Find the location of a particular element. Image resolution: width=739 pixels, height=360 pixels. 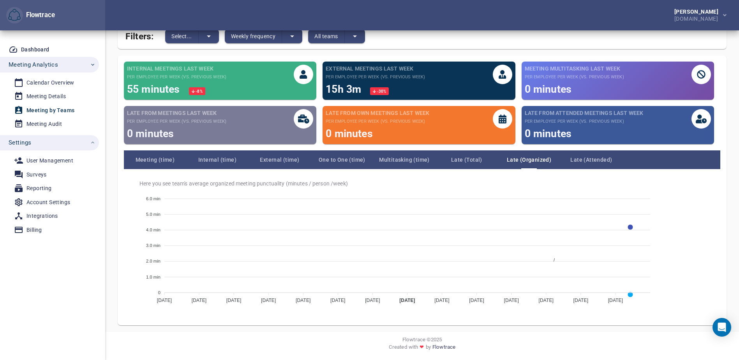

span: Late from own meetings last week is located at coordinates (378, 113).